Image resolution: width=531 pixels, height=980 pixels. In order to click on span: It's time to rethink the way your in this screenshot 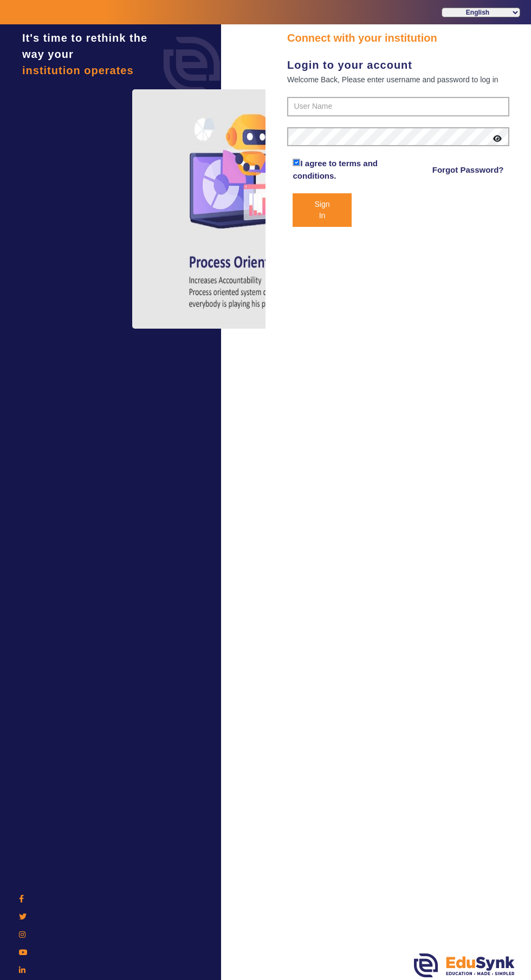, I will do `click(85, 46)`.